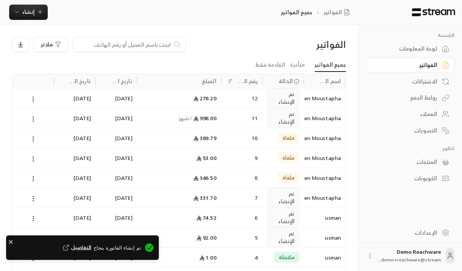  Describe the element at coordinates (76, 248) in the screenshot. I see `span: تم إنشاء الفاتورة بنجاح` at that location.